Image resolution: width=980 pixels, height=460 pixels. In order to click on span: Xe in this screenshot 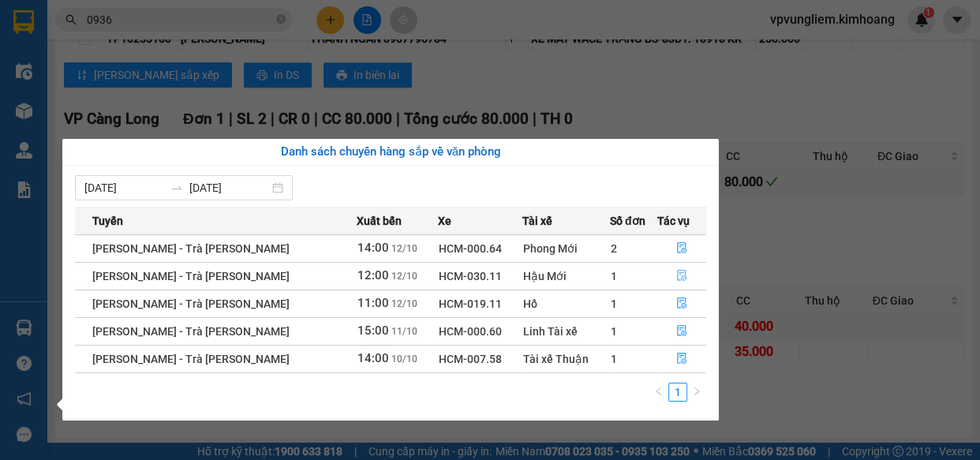, I will do `click(444, 220)`.